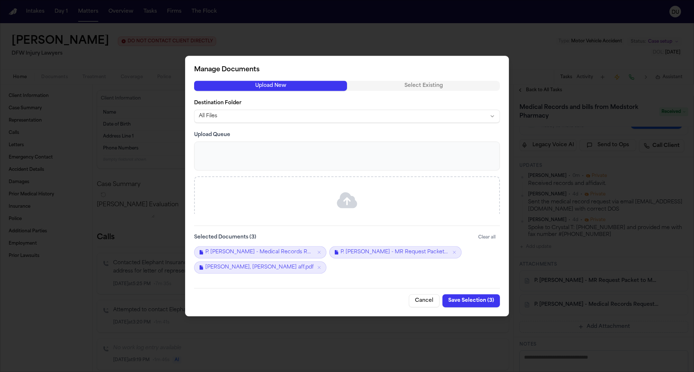 The height and width of the screenshot is (372, 694). What do you see at coordinates (225, 237) in the screenshot?
I see `label: Selected Documents ( 3 )` at bounding box center [225, 237].